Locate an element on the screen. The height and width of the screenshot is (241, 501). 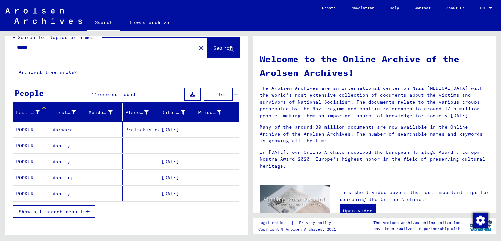
span: EN is located at coordinates (484, 8).